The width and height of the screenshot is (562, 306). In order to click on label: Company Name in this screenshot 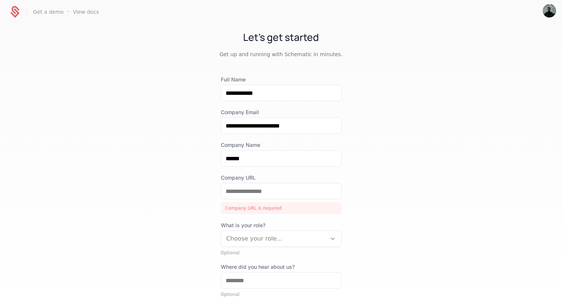, I will do `click(281, 145)`.